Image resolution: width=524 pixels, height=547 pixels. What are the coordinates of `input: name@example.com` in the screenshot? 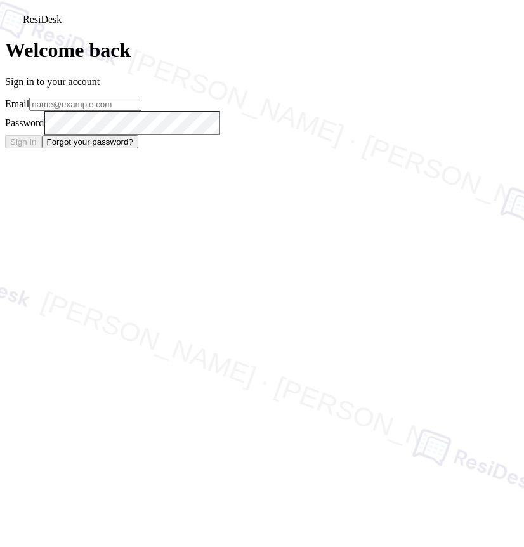 It's located at (85, 104).